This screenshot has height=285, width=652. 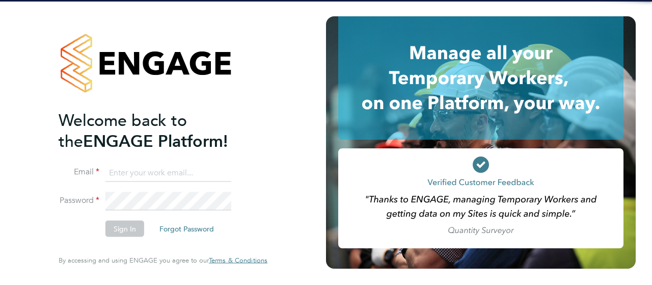 What do you see at coordinates (123, 130) in the screenshot?
I see `span: Welcome back to the` at bounding box center [123, 130].